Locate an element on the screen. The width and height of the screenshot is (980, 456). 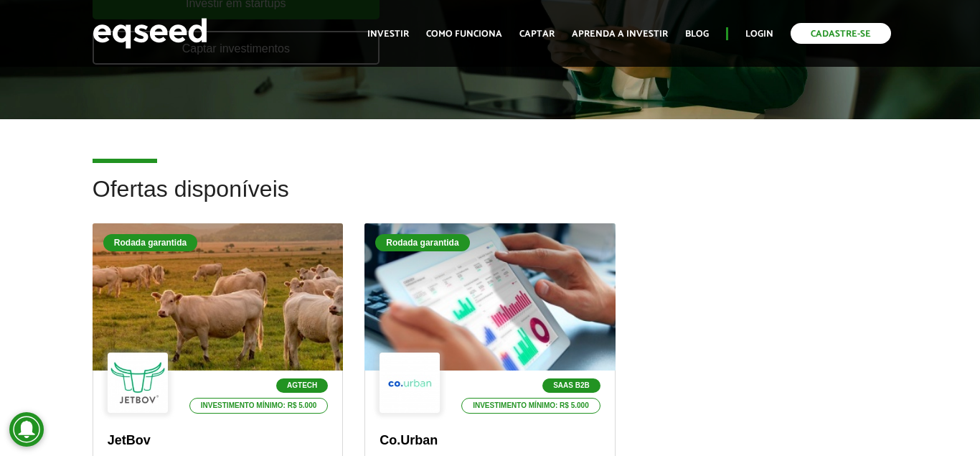
a: Investir is located at coordinates (388, 34).